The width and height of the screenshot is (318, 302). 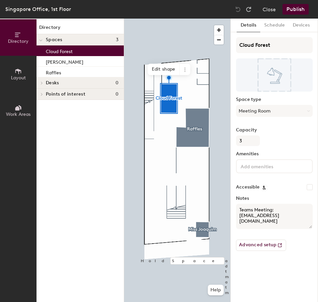 What do you see at coordinates (65, 94) in the screenshot?
I see `span: Points of interest` at bounding box center [65, 94].